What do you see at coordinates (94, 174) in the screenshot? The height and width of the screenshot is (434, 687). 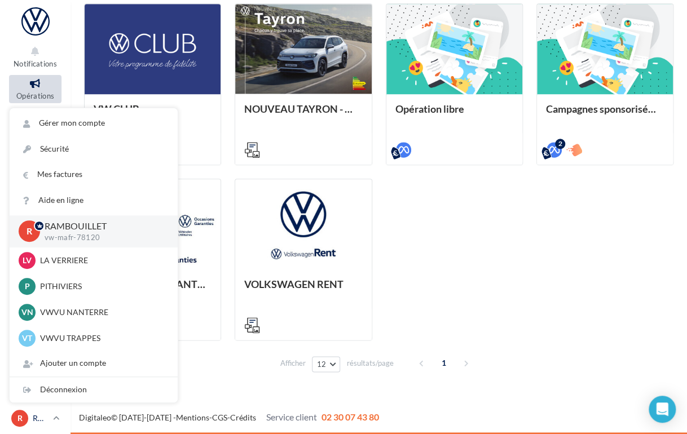 I see `a: Mes factures` at bounding box center [94, 174].